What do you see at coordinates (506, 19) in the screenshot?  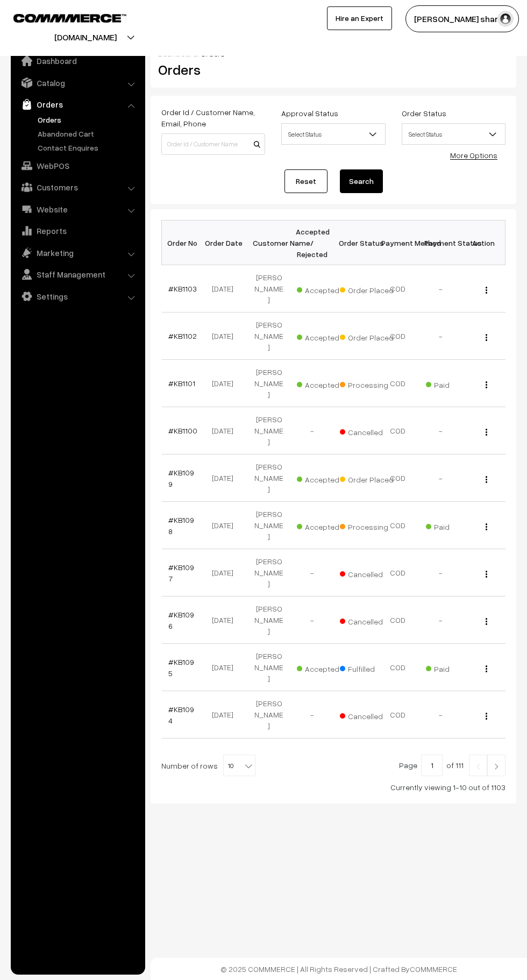 I see `img: user` at bounding box center [506, 19].